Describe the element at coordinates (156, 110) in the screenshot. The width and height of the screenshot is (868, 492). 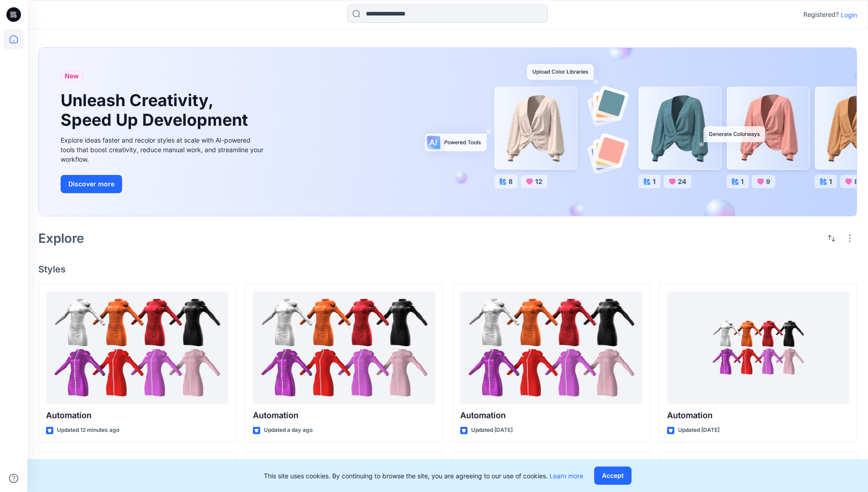
I see `h1: Unleash Creativity, Speed Up Development` at that location.